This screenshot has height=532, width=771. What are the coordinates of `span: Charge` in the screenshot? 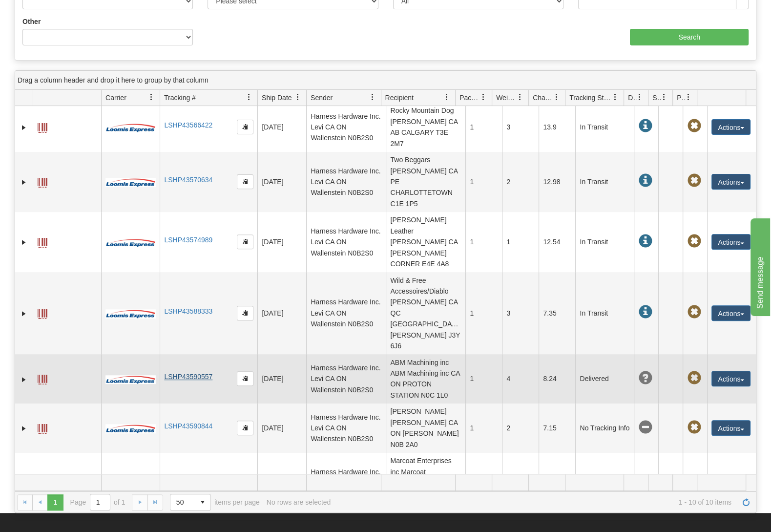 It's located at (543, 98).